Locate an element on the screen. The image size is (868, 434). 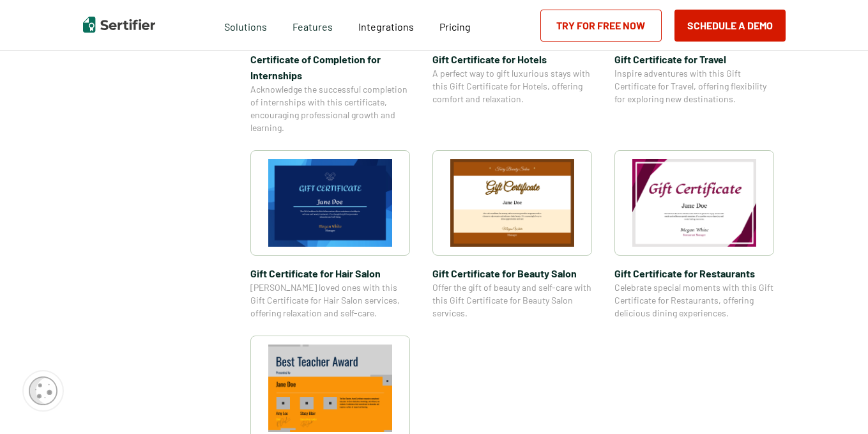
span: Gift Certificate​ for Hotels is located at coordinates (512, 59).